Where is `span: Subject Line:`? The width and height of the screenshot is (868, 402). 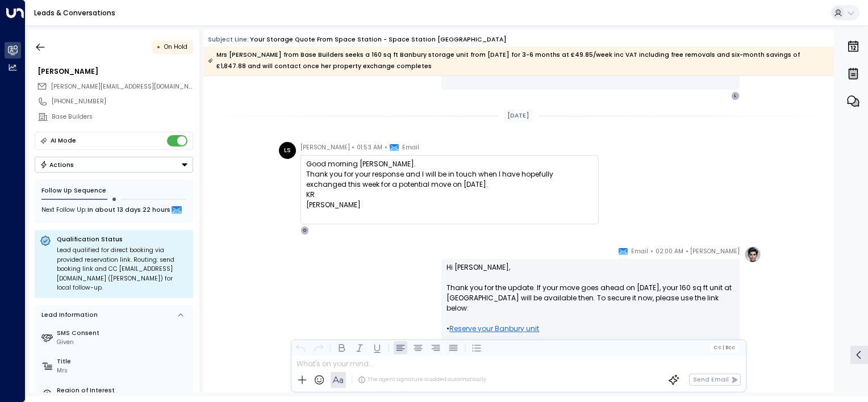 span: Subject Line: is located at coordinates (228, 39).